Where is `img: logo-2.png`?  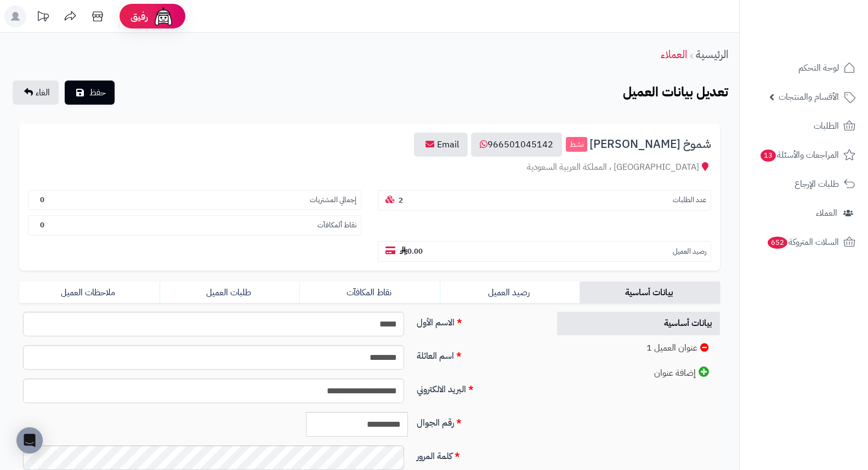
img: logo-2.png is located at coordinates (825, 41).